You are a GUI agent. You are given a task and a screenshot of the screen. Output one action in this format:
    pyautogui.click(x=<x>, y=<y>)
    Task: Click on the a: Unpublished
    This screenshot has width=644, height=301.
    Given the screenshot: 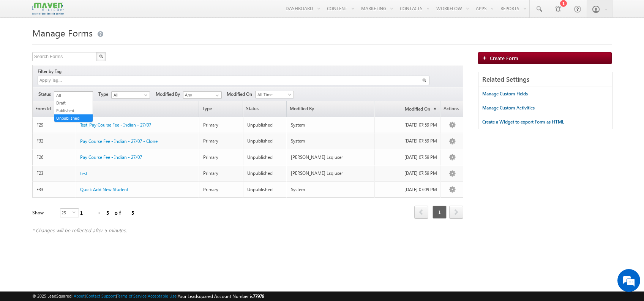 What is the action you would take?
    pyautogui.click(x=73, y=118)
    